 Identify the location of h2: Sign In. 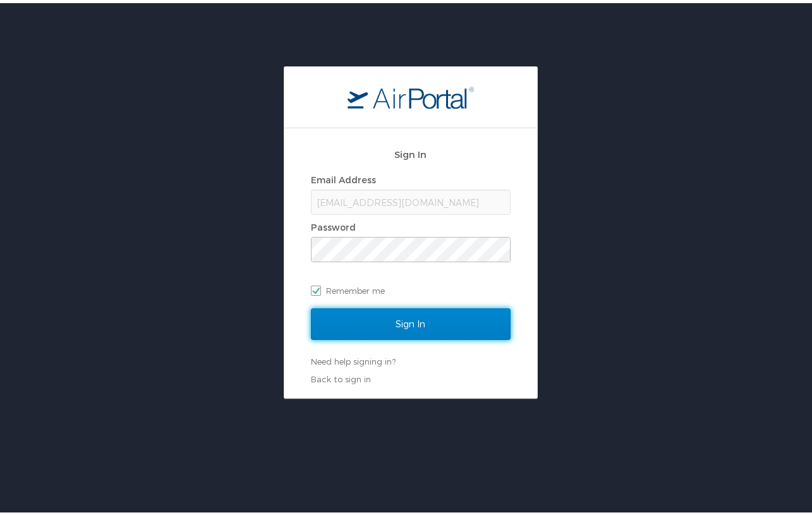
(410, 151).